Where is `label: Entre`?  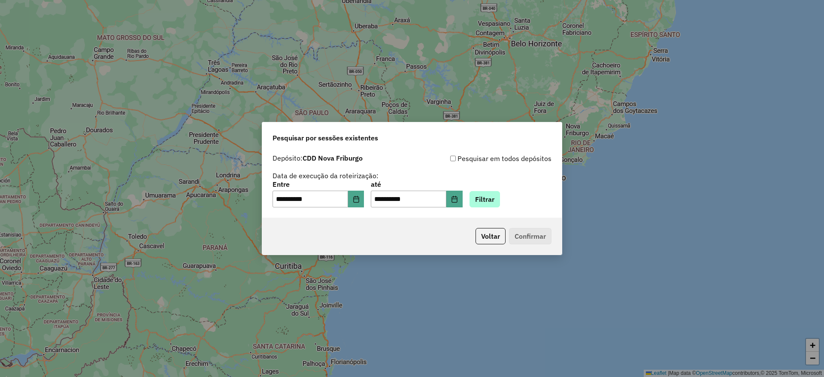 label: Entre is located at coordinates (318, 184).